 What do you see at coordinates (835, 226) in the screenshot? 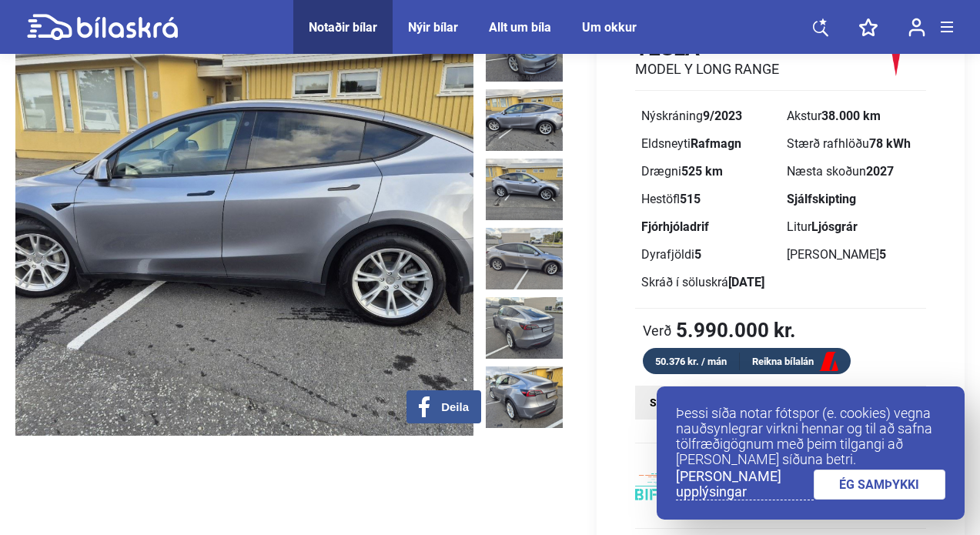
I see `b: Ljósgrár` at bounding box center [835, 226].